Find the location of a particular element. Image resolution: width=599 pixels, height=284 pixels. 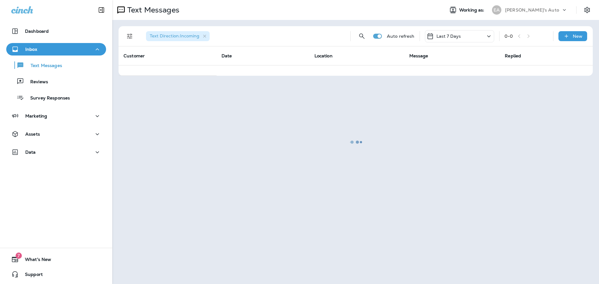

button: 7What's New is located at coordinates (56, 260).